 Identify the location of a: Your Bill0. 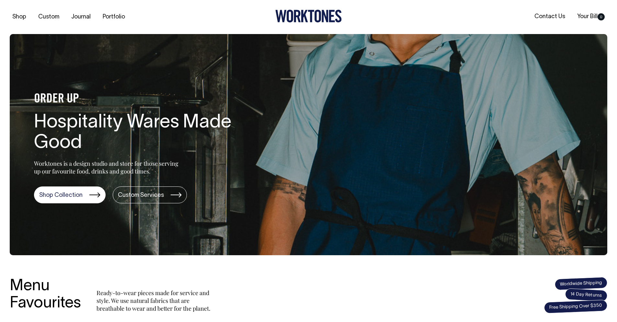
(591, 17).